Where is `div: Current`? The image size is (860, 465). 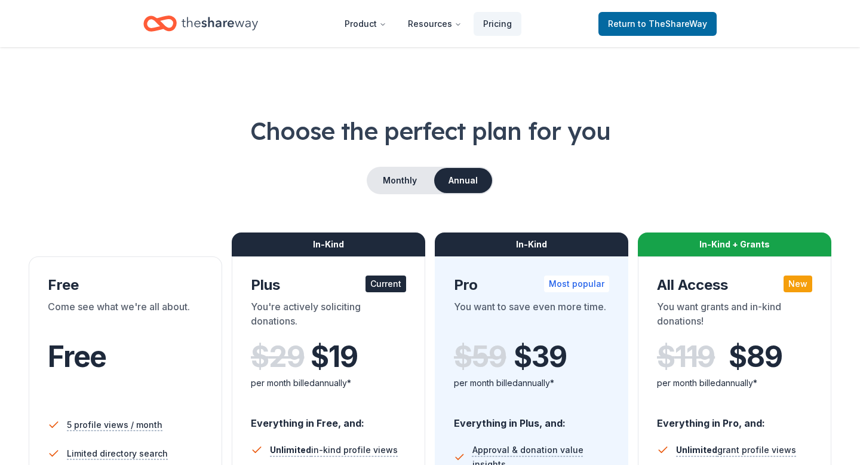
div: Current is located at coordinates (386, 284).